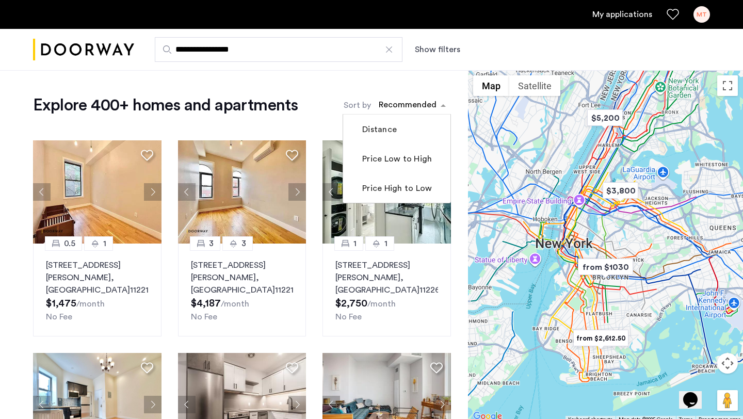 The width and height of the screenshot is (743, 419). What do you see at coordinates (84, 50) in the screenshot?
I see `img: logo` at bounding box center [84, 50].